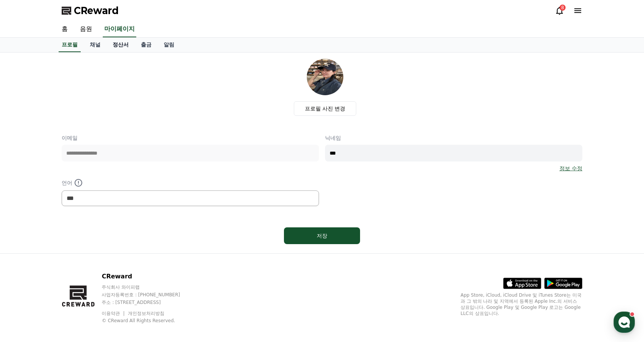 The width and height of the screenshot is (644, 342). I want to click on div: 8, so click(563, 7).